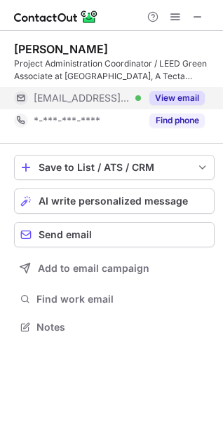 The image size is (223, 447). What do you see at coordinates (114, 268) in the screenshot?
I see `button: Add to email campaign` at bounding box center [114, 268].